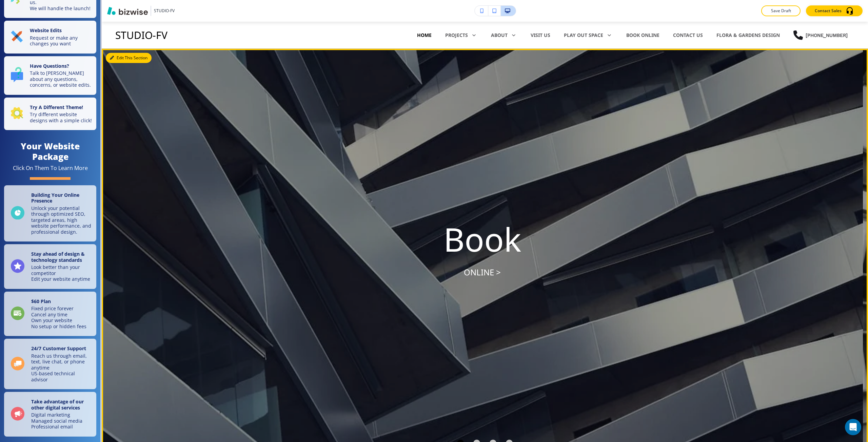 This screenshot has height=442, width=868. What do you see at coordinates (828, 11) in the screenshot?
I see `p: Contact Sales` at bounding box center [828, 11].